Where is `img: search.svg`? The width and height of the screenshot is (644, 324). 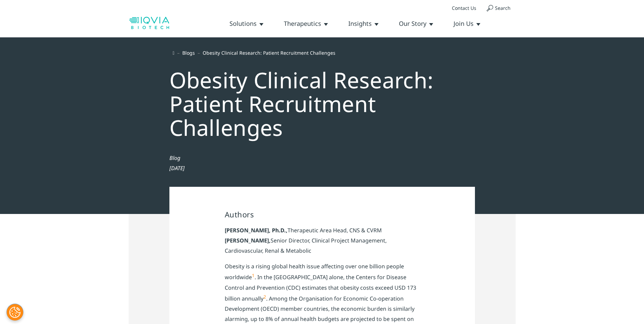
img: search.svg is located at coordinates (490, 8).